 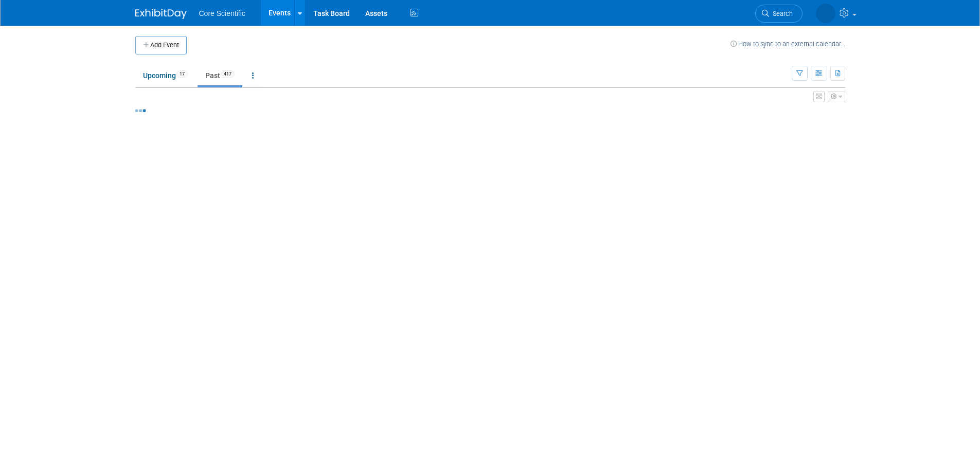 What do you see at coordinates (141, 111) in the screenshot?
I see `img: loading...` at bounding box center [141, 111].